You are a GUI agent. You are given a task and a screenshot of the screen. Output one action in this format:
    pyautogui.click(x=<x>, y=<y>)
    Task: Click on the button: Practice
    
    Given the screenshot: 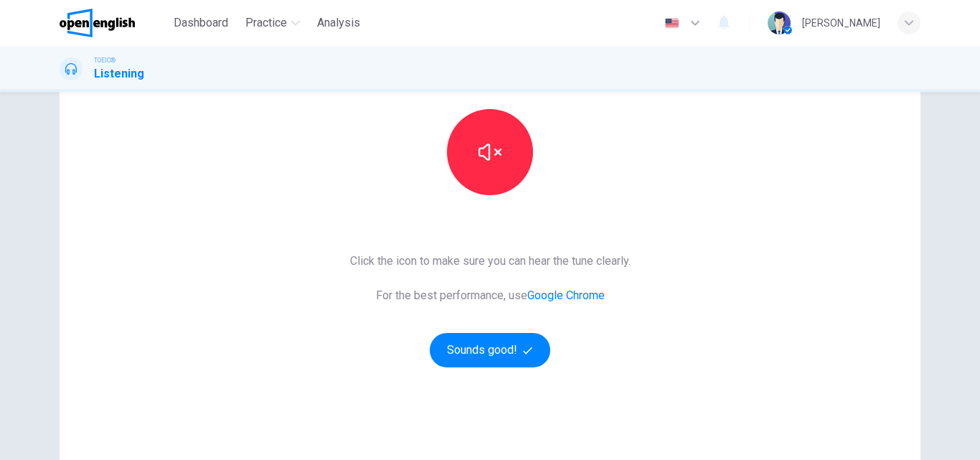 What is the action you would take?
    pyautogui.click(x=273, y=23)
    